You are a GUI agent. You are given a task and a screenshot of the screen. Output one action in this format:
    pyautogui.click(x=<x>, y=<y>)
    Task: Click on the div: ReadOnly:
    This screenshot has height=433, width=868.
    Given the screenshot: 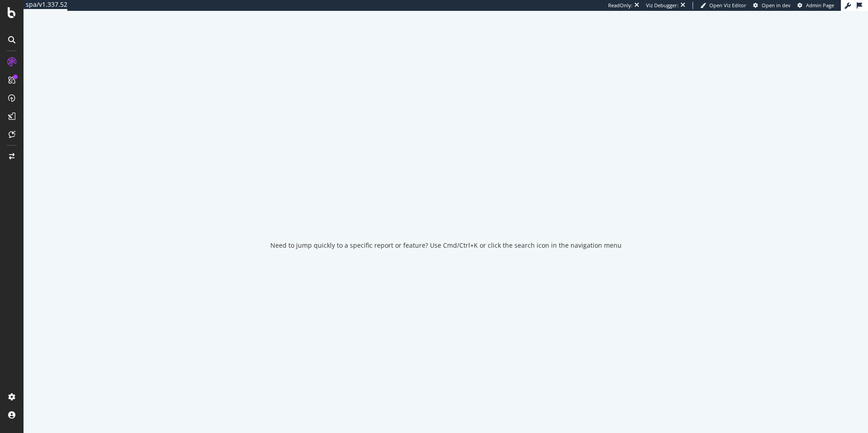 What is the action you would take?
    pyautogui.click(x=620, y=5)
    